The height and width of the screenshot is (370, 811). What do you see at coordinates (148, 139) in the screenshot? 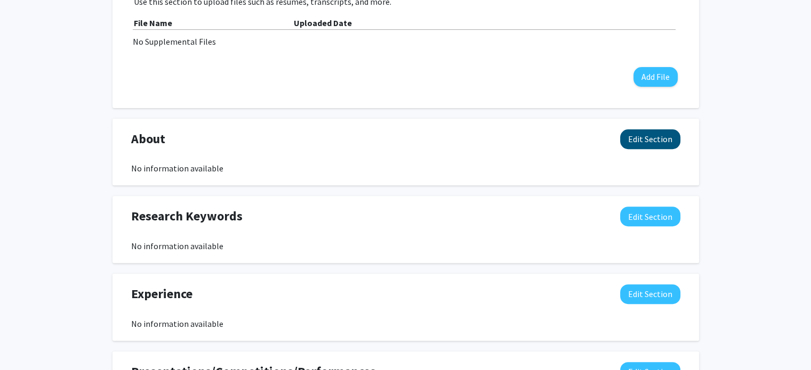
I see `span: About` at bounding box center [148, 139].